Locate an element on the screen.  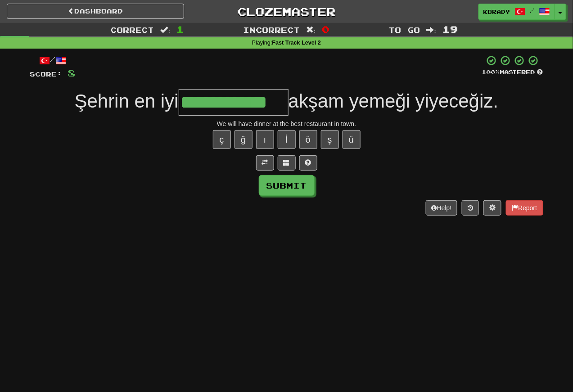
span: 19 is located at coordinates (450, 29).